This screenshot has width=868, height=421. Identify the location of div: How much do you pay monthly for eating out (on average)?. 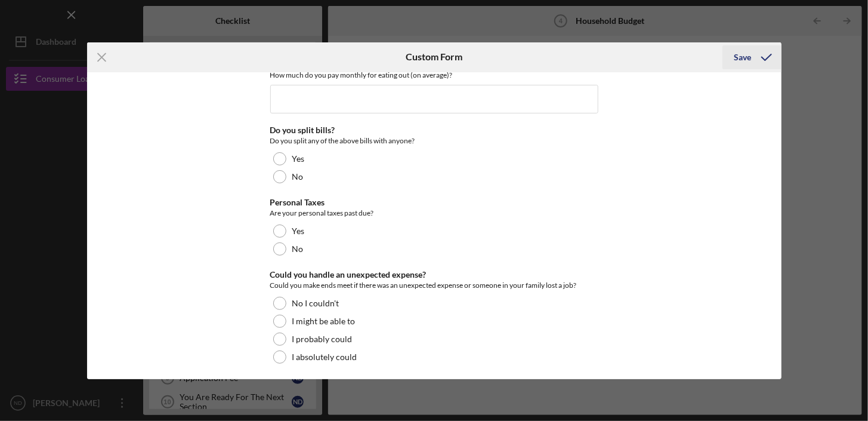
(434, 75).